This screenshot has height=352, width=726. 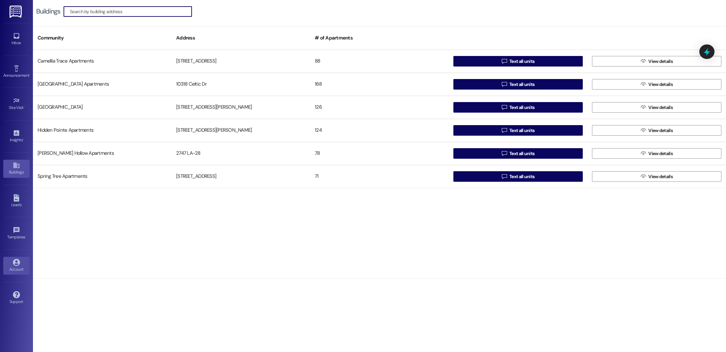 I want to click on div: 78, so click(x=379, y=153).